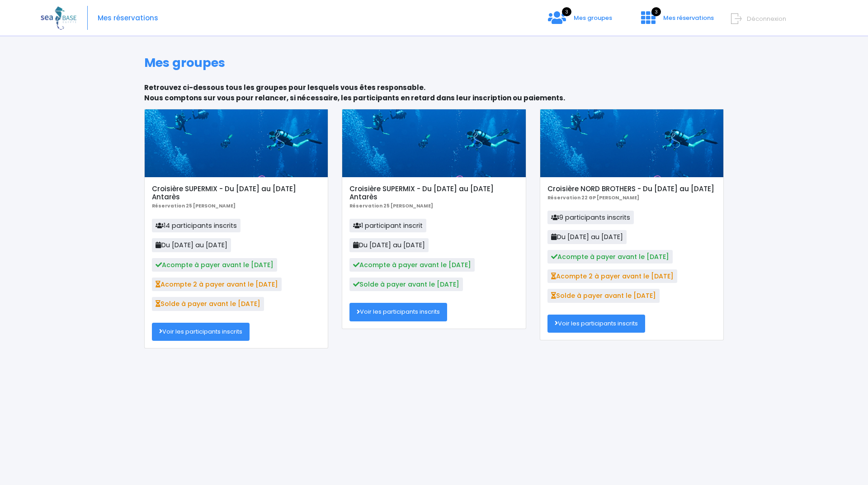 The width and height of the screenshot is (868, 485). Describe the element at coordinates (767, 19) in the screenshot. I see `span: Déconnexion` at that location.